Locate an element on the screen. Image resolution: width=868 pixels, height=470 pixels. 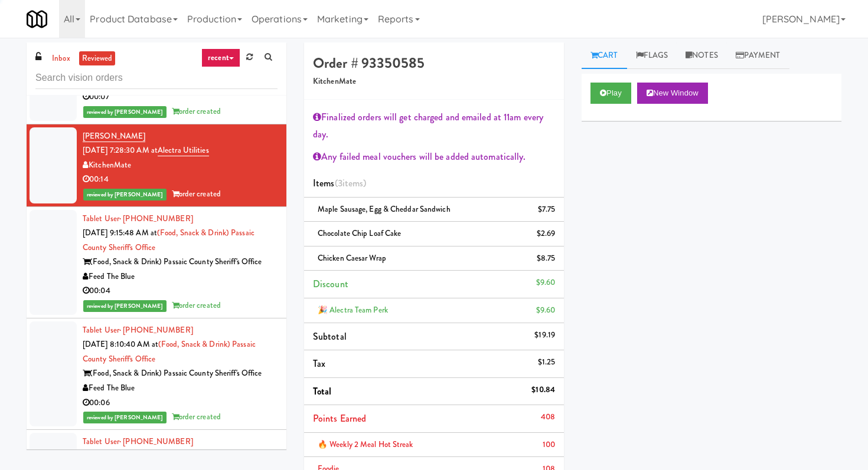
span: Items is located at coordinates (340, 183).